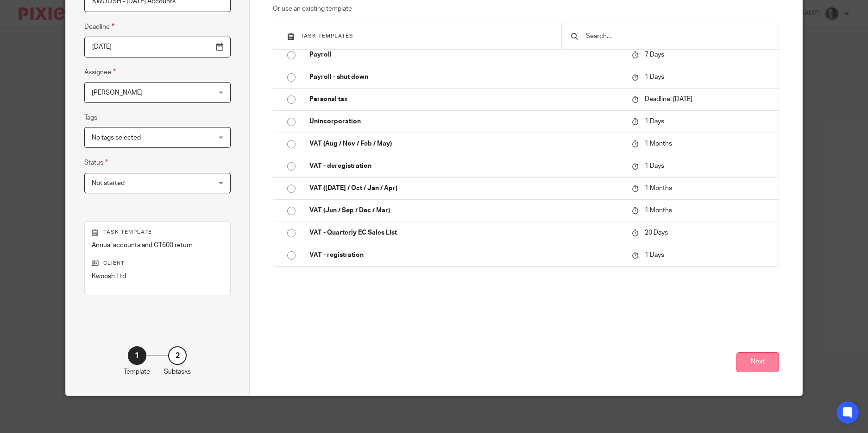  What do you see at coordinates (466, 210) in the screenshot?
I see `p: VAT (Jun / Sep / Dec / Mar)` at bounding box center [466, 210].